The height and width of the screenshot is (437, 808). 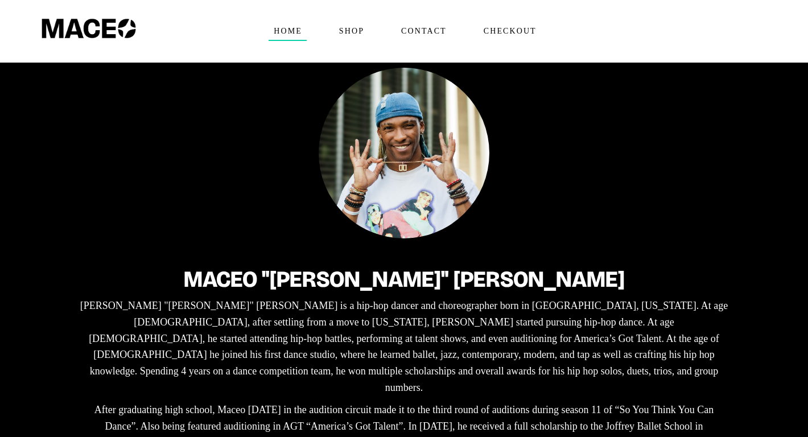 I want to click on span: Shop, so click(x=351, y=31).